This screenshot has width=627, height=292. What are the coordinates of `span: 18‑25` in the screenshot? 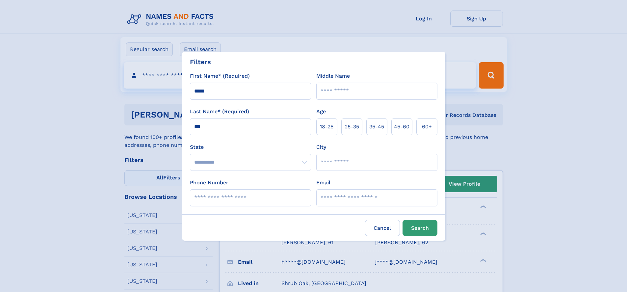 It's located at (327, 127).